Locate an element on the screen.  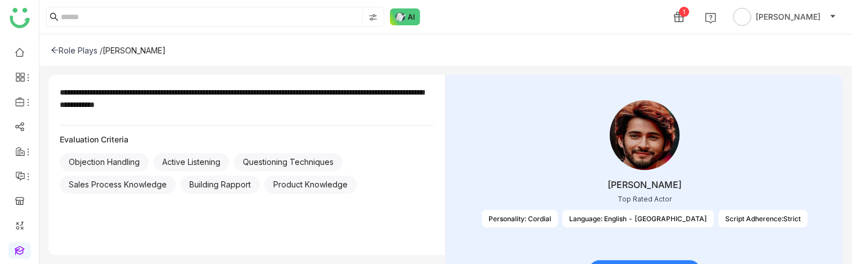
div: Evaluation Criteria is located at coordinates (247, 139).